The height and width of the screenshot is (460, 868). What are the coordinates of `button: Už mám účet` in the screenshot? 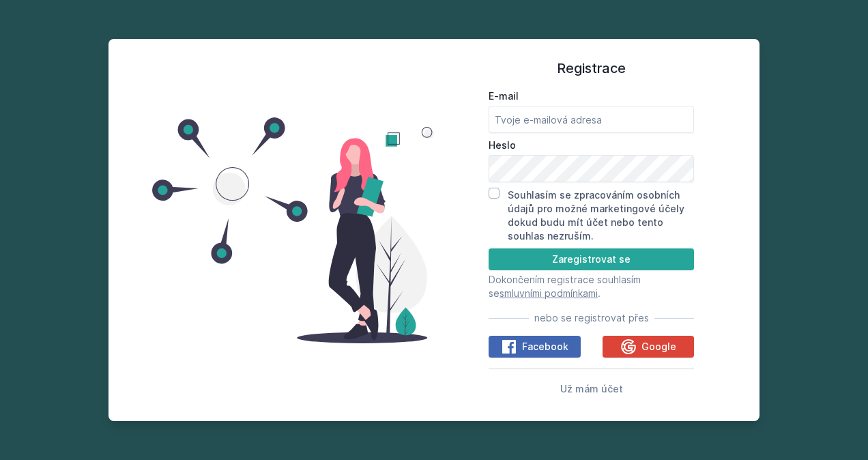 It's located at (591, 388).